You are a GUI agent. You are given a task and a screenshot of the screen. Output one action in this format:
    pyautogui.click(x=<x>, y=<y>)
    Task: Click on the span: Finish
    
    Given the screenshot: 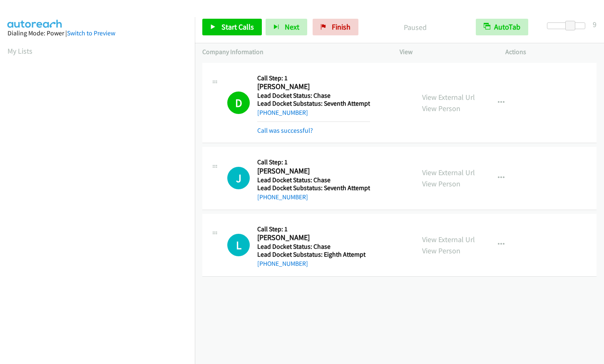 What is the action you would take?
    pyautogui.click(x=341, y=26)
    